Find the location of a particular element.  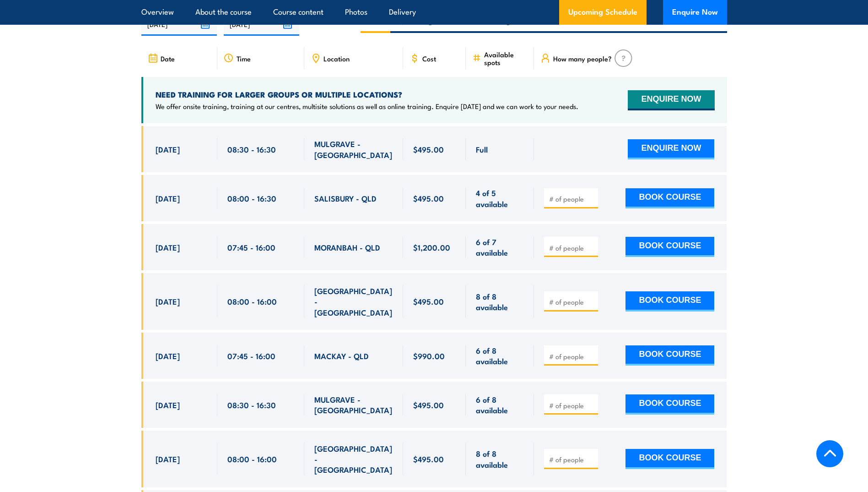

span: MACKAY - QLD is located at coordinates (342, 355).